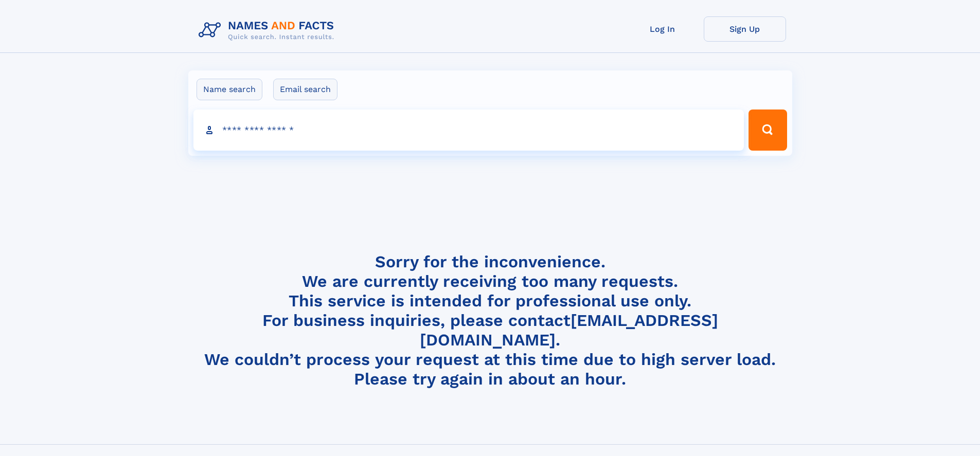  I want to click on input: search input, so click(469, 130).